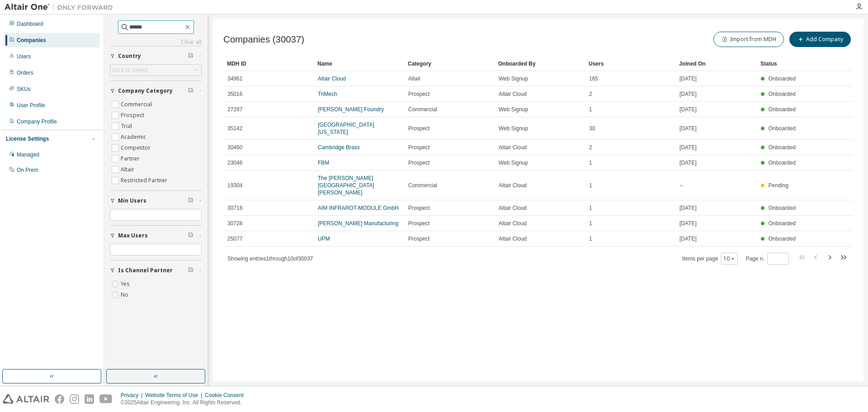 This screenshot has height=412, width=868. I want to click on span: Companies (30037), so click(264, 39).